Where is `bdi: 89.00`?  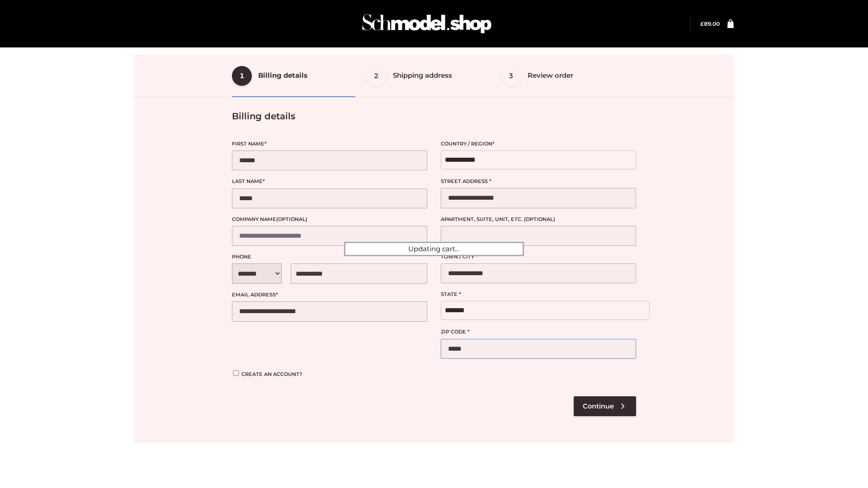 bdi: 89.00 is located at coordinates (709, 24).